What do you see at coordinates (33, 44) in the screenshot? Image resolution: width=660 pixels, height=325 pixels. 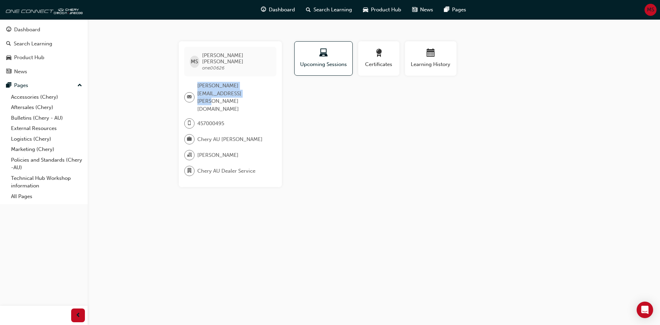 I see `div: Search Learning` at bounding box center [33, 44].